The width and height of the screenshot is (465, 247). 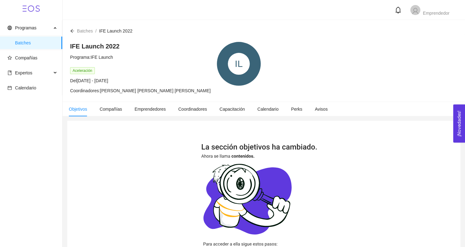 I want to click on span: user, so click(x=415, y=11).